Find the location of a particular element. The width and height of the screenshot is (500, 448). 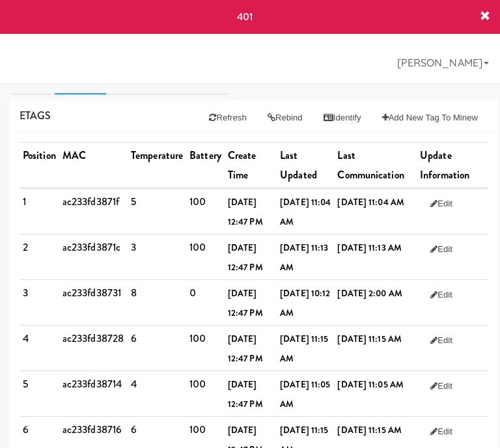

th: Position is located at coordinates (39, 165).